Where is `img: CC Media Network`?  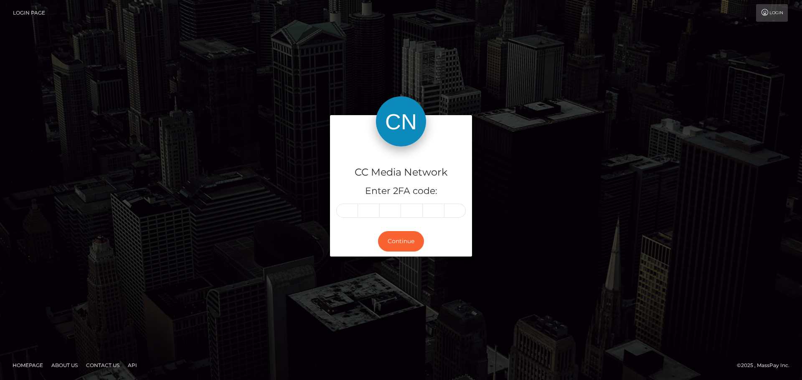 img: CC Media Network is located at coordinates (401, 122).